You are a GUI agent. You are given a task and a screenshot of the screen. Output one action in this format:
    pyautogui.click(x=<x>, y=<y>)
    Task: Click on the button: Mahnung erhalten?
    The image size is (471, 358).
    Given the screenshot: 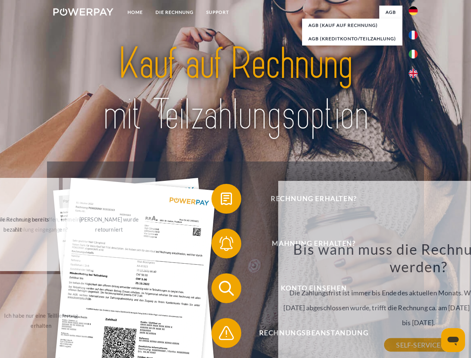 What is the action you would take?
    pyautogui.click(x=308, y=243)
    